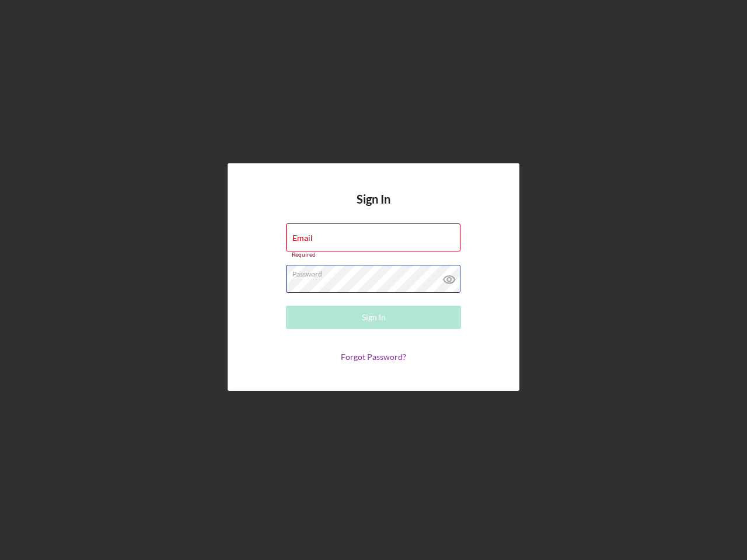  I want to click on label: Password, so click(377, 272).